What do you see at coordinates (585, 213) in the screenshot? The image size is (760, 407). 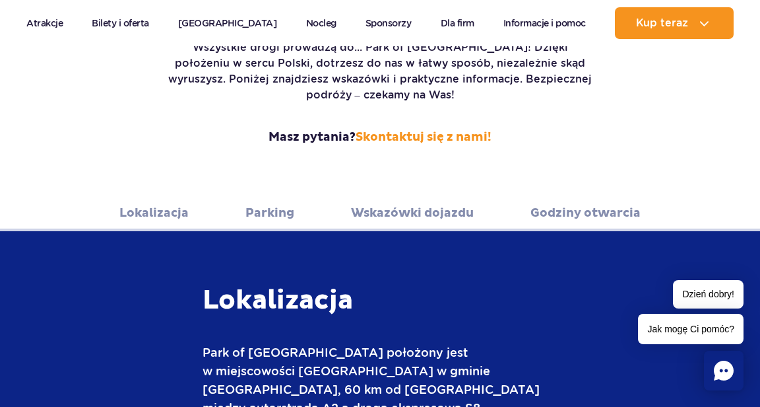 I see `a: Godziny otwarcia` at bounding box center [585, 213].